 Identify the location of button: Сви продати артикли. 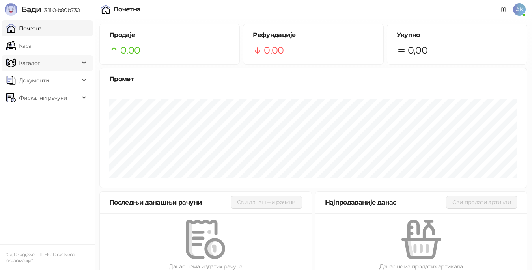
(482, 202).